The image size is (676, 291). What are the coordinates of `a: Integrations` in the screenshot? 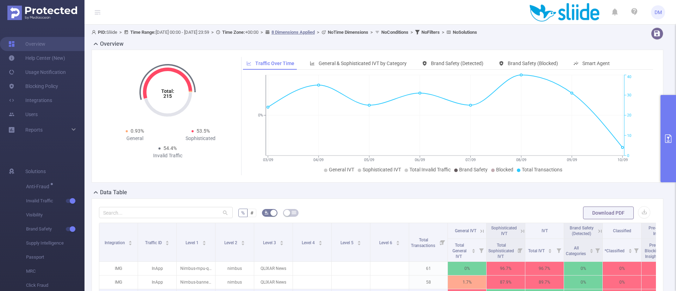 It's located at (30, 100).